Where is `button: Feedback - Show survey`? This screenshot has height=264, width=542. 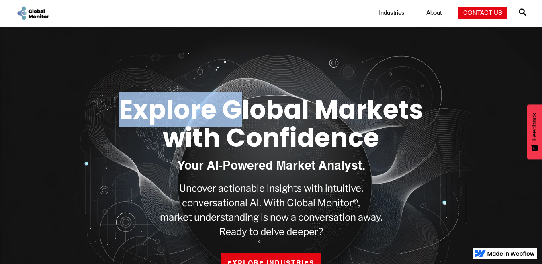 button: Feedback - Show survey is located at coordinates (534, 132).